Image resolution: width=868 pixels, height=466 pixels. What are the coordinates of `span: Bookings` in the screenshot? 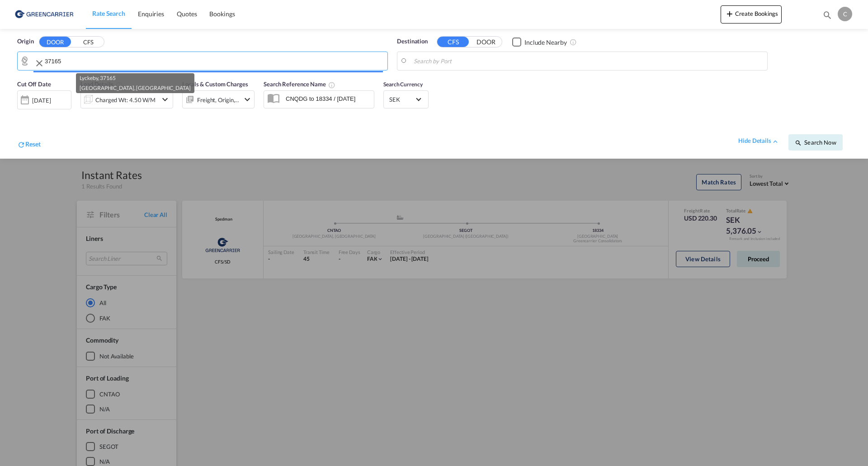 It's located at (222, 14).